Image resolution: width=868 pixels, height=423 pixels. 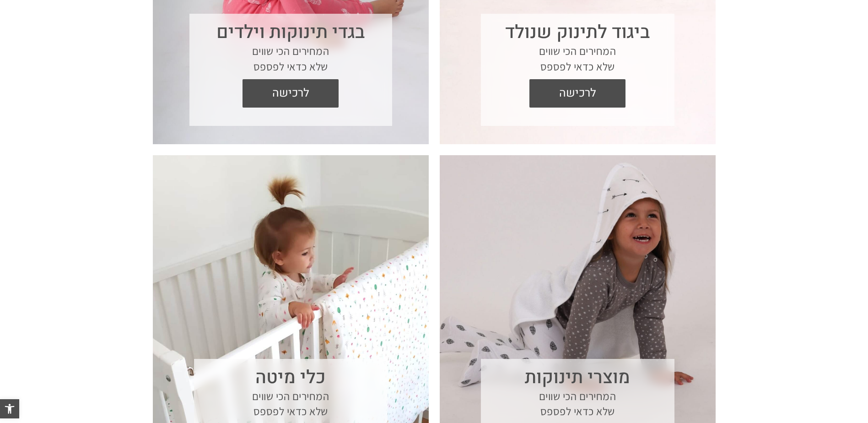 I want to click on h3: בגדי תינוקות וילדים, so click(x=291, y=32).